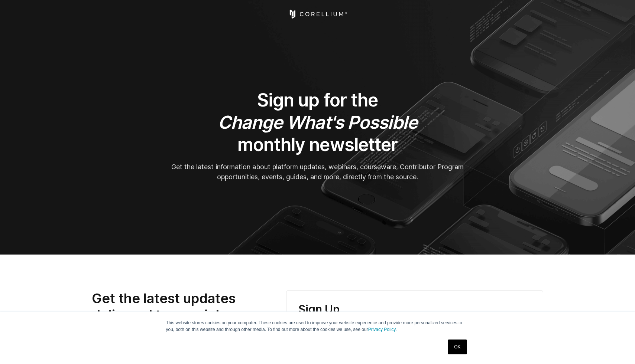  Describe the element at coordinates (457, 347) in the screenshot. I see `a: OK` at that location.